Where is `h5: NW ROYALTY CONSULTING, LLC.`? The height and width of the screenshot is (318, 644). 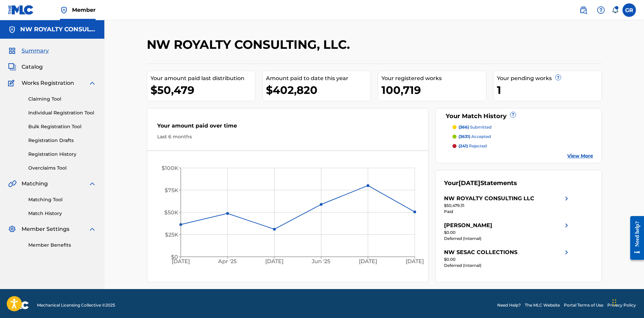 h5: NW ROYALTY CONSULTING, LLC. is located at coordinates (58, 29).